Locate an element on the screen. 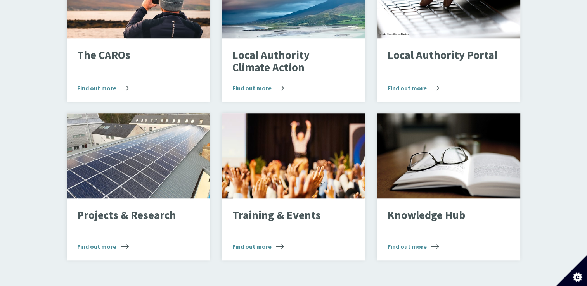 Image resolution: width=587 pixels, height=286 pixels. a: Projects & Research Find out more is located at coordinates (139, 187).